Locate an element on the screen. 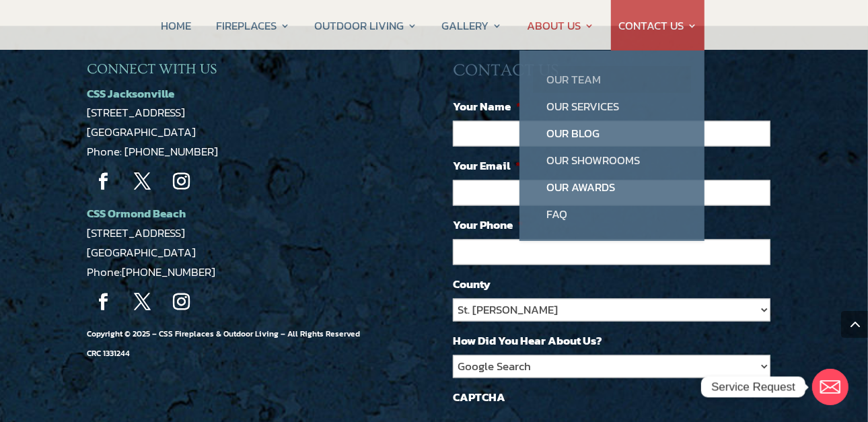 This screenshot has width=868, height=422. a: Our Blog is located at coordinates (611, 133).